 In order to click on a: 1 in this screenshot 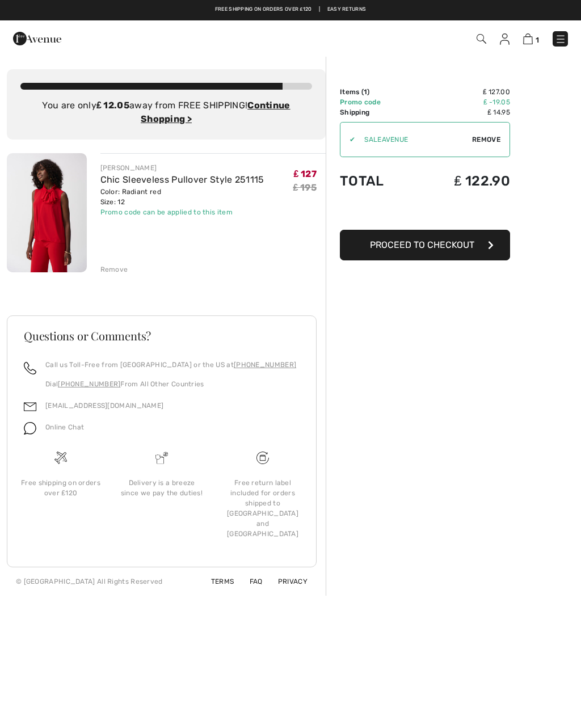, I will do `click(531, 39)`.